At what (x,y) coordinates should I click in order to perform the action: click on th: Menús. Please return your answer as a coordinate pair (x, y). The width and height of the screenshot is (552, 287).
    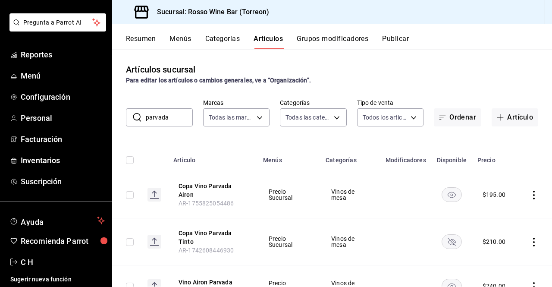
    Looking at the image, I should click on (289, 157).